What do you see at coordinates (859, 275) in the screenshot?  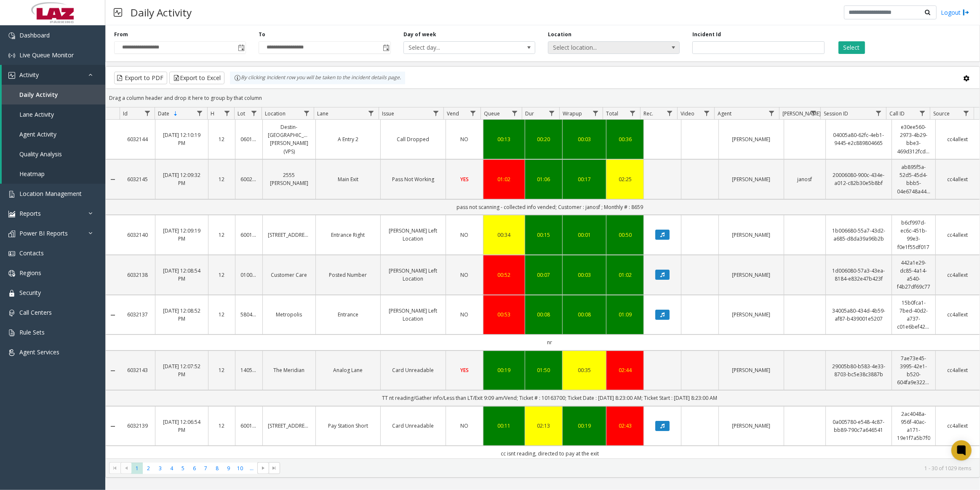 I see `a: 1d006080-57a3-43ea-8184-e832e47b423f` at bounding box center [859, 275].